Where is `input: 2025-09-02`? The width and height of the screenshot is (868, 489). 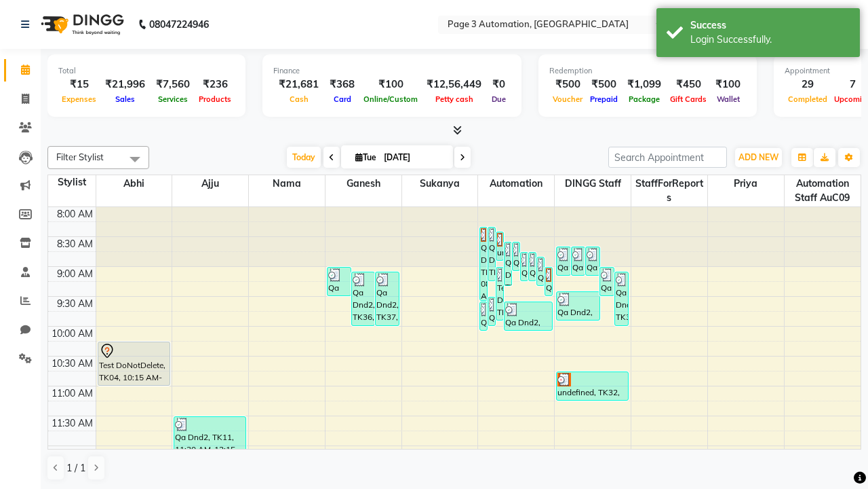 input: 2025-09-02 is located at coordinates (414, 157).